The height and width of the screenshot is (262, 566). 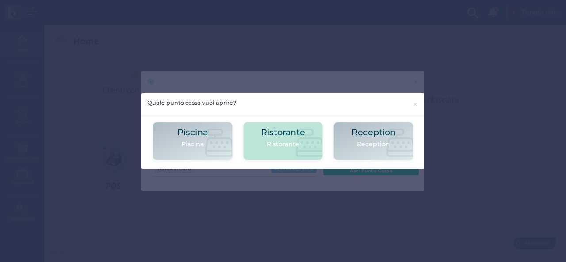 I want to click on p: Reception, so click(x=374, y=144).